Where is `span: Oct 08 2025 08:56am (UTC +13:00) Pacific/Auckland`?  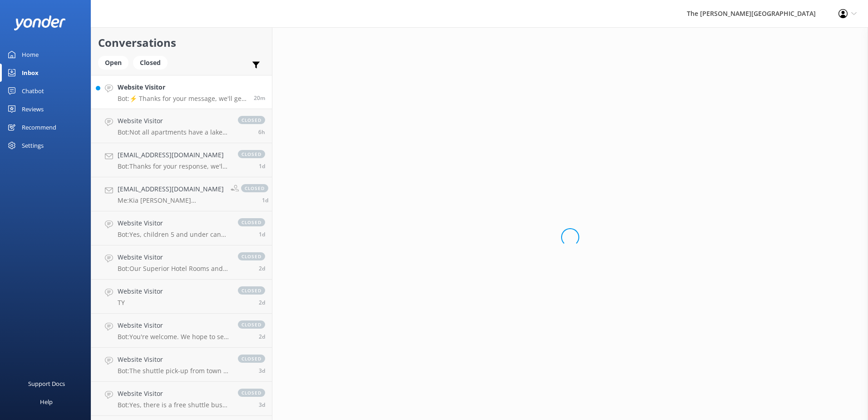
span: Oct 08 2025 08:56am (UTC +13:00) Pacific/Auckland is located at coordinates (265, 200).